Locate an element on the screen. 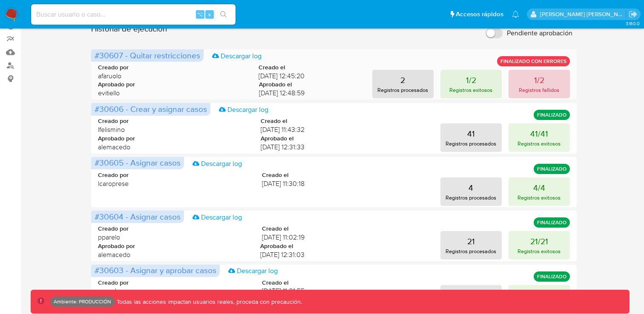 The width and height of the screenshot is (644, 314). span: Accesos rápidos is located at coordinates (480, 14).